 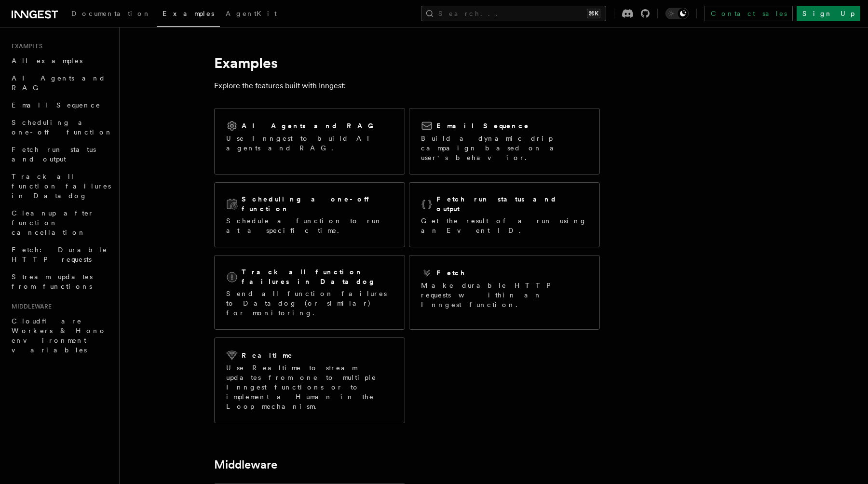 What do you see at coordinates (317, 204) in the screenshot?
I see `h2: Scheduling a one-off function` at bounding box center [317, 204].